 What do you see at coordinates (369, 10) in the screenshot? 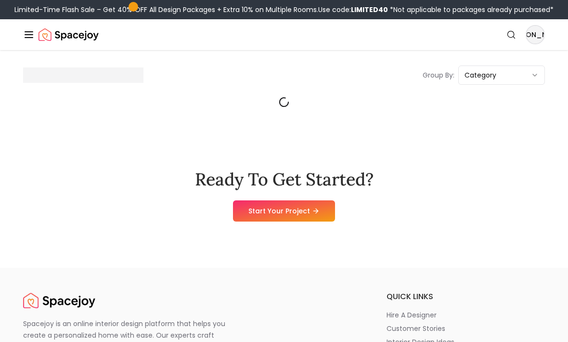
I see `b: LIMITED40` at bounding box center [369, 10].